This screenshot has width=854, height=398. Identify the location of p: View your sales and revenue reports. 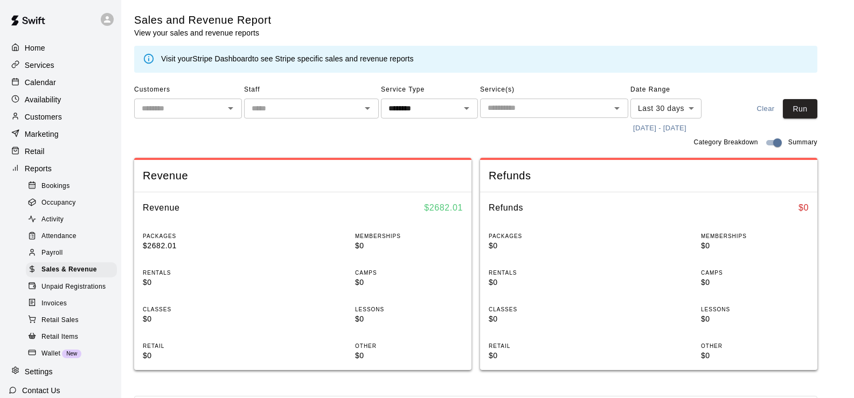
(203, 33).